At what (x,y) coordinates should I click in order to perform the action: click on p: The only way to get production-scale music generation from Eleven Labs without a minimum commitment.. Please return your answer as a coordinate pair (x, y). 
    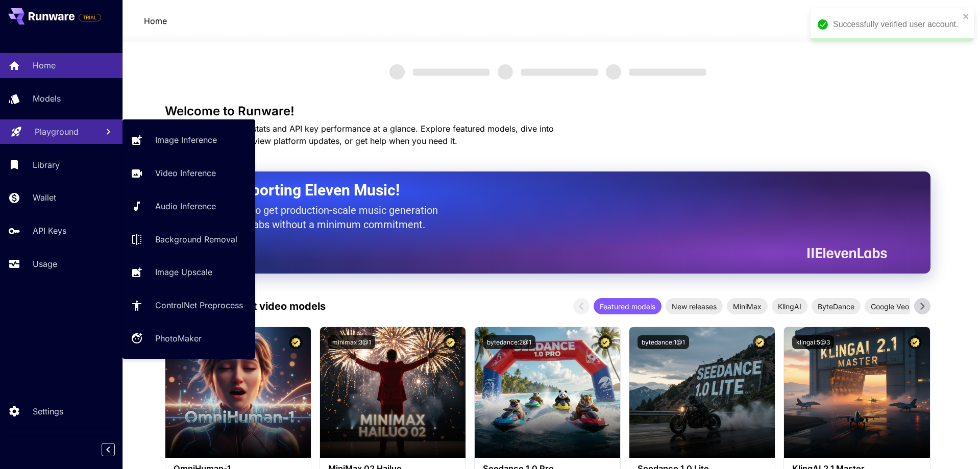
    Looking at the image, I should click on (318, 217).